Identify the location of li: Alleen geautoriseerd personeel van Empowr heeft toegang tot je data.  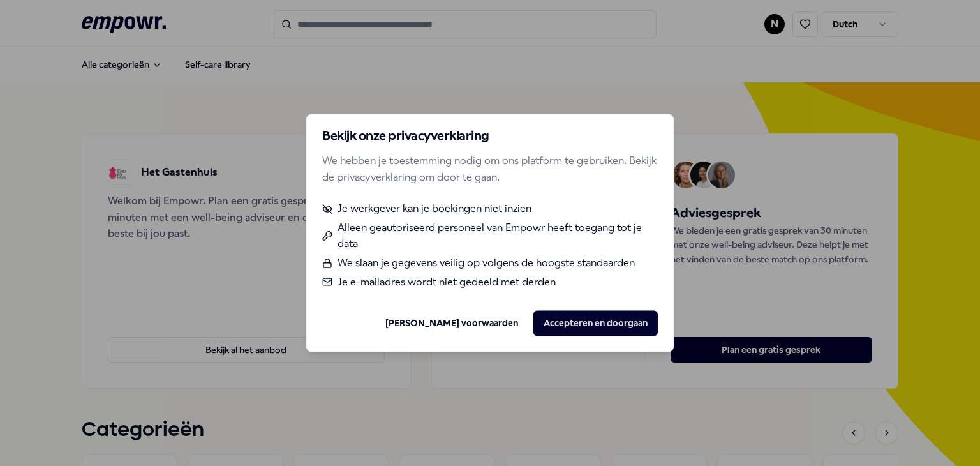
(490, 235).